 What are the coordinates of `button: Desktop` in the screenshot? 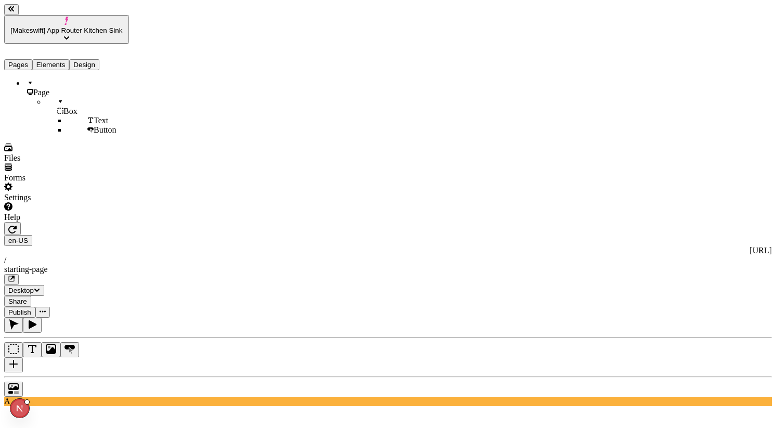 It's located at (24, 290).